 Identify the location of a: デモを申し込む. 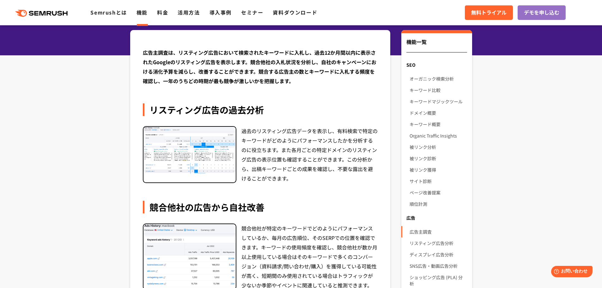
(542, 13).